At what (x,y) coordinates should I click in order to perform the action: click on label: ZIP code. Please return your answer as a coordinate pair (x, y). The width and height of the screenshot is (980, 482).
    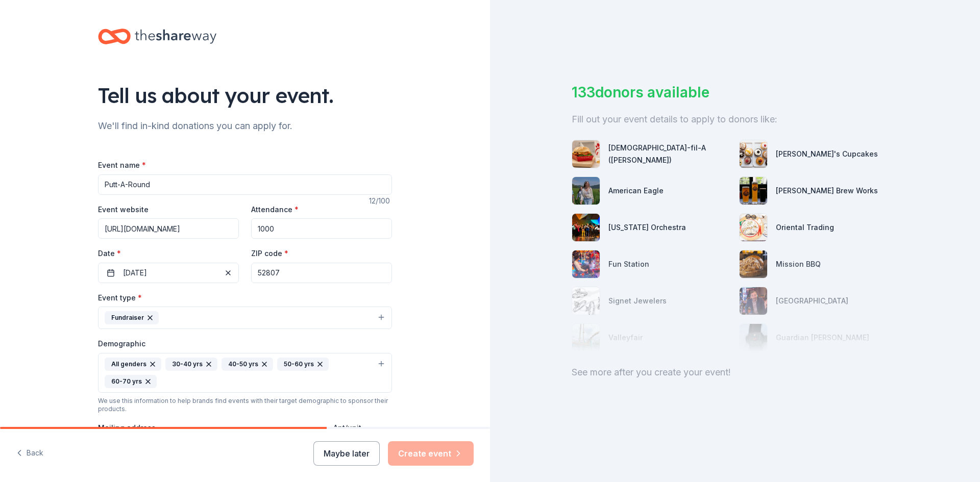
    Looking at the image, I should click on (270, 254).